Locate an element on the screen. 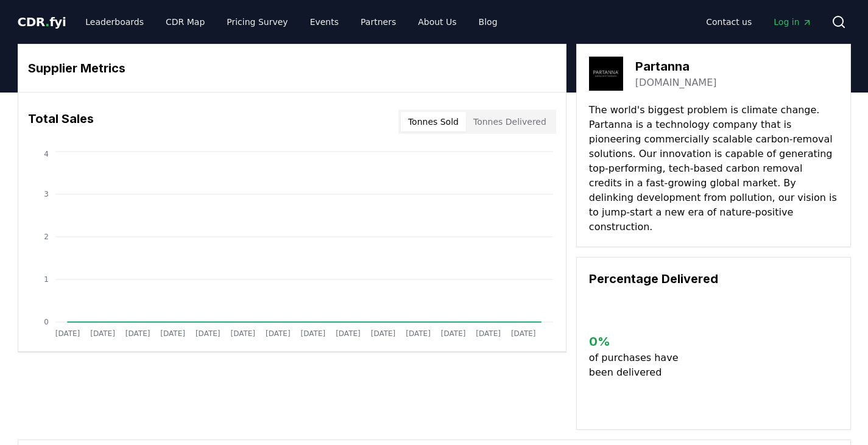 This screenshot has height=445, width=868. a: Pricing Survey is located at coordinates (257, 22).